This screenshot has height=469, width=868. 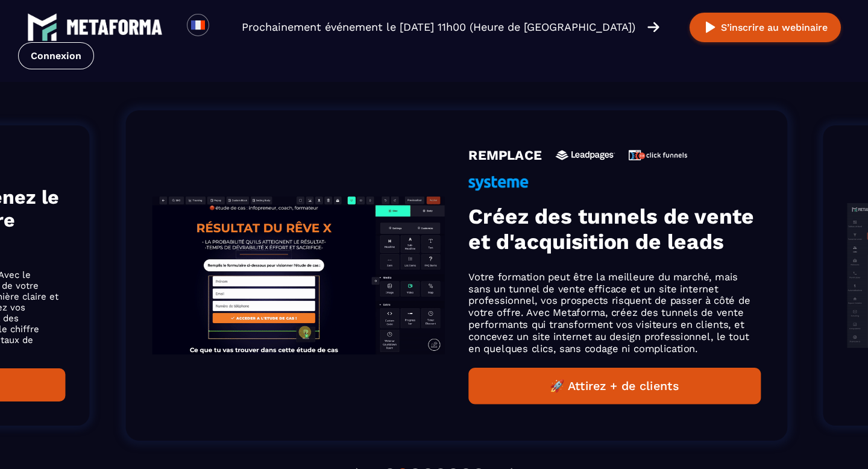 I want to click on img: fr, so click(x=198, y=25).